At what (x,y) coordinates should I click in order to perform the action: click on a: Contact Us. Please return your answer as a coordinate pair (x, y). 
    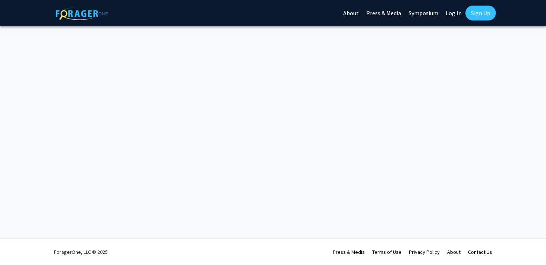
    Looking at the image, I should click on (480, 252).